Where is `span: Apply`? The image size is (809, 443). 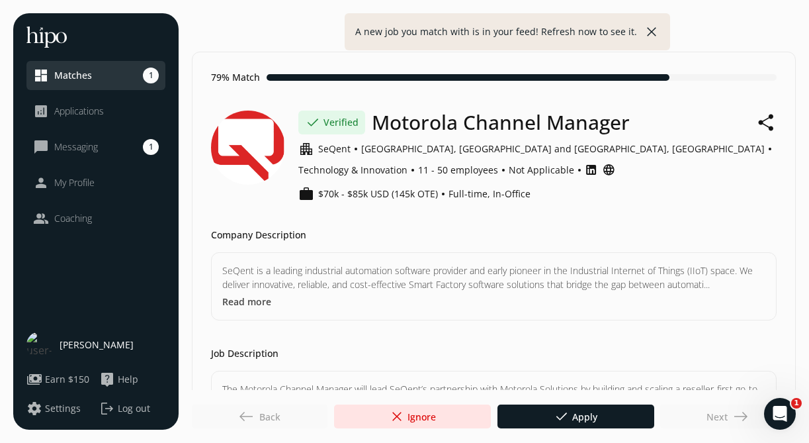 span: Apply is located at coordinates (576, 416).